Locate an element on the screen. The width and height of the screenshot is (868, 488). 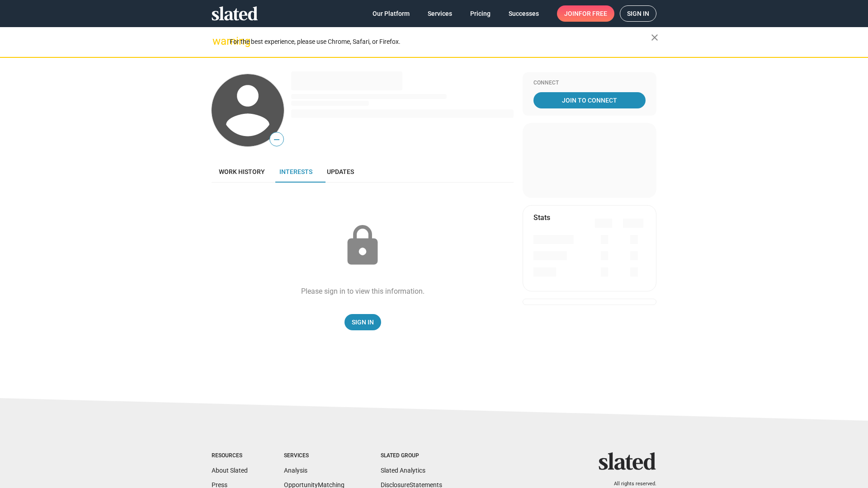
div: Resources is located at coordinates (230, 456).